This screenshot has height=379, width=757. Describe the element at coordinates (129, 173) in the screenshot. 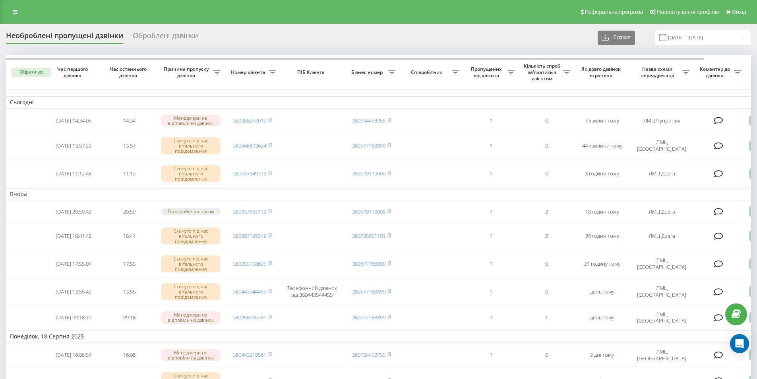

I see `td: 11:12` at that location.